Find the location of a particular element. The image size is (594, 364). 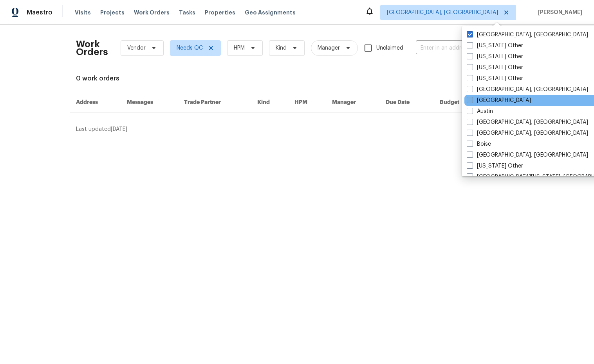

th: Due Date is located at coordinates (406, 102).